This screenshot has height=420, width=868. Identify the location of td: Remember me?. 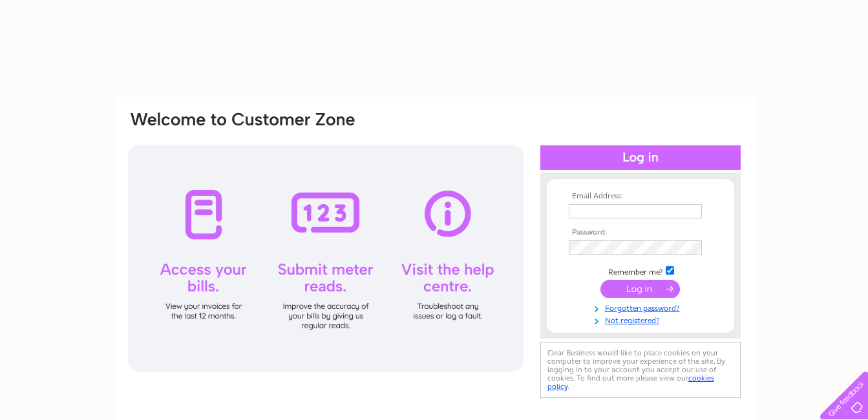
(640, 271).